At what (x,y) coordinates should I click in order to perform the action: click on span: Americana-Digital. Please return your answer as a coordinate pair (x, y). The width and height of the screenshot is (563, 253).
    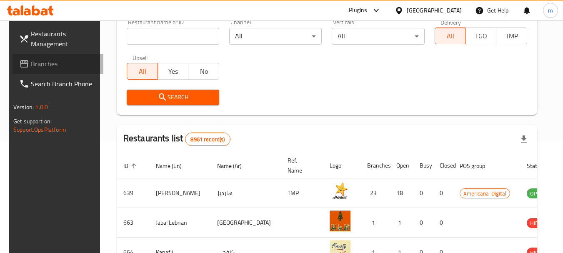
    Looking at the image, I should click on (484, 193).